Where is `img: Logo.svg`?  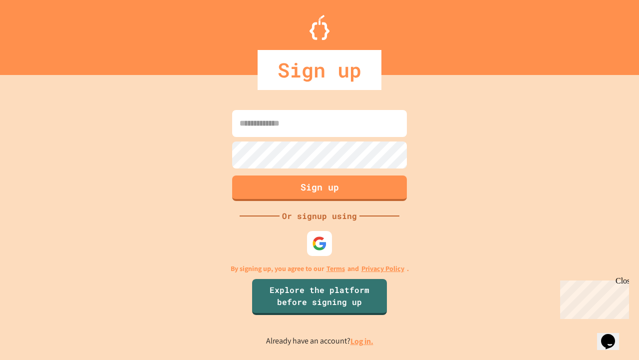
img: Logo.svg is located at coordinates (320, 27).